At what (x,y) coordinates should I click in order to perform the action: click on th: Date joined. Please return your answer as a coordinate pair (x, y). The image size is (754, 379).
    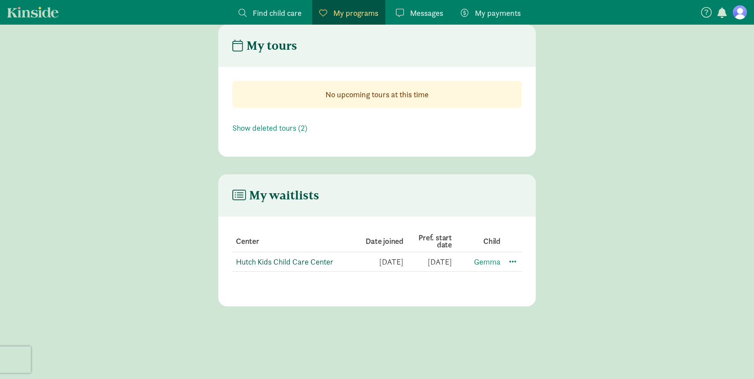
    Looking at the image, I should click on (379, 241).